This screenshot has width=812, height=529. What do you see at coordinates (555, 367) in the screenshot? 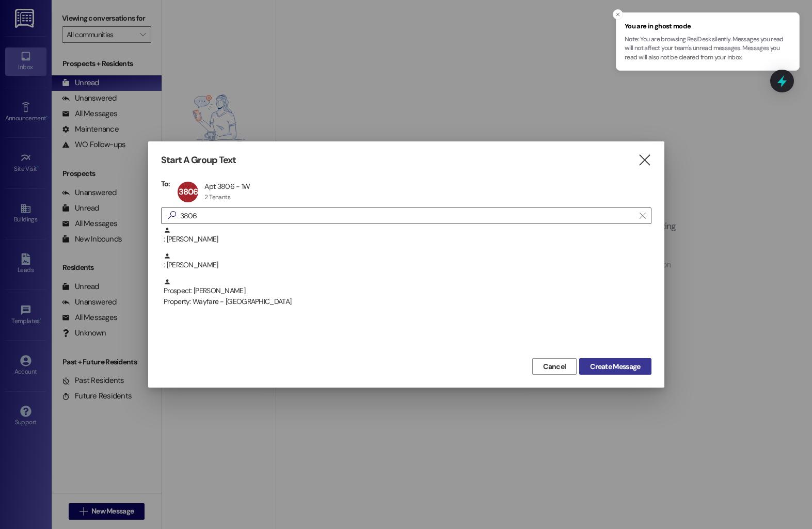
I see `span: Cancel` at bounding box center [555, 367].